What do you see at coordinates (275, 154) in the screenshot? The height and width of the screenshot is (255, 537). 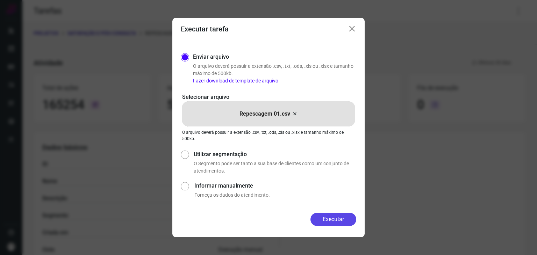 I see `label: Utilizar segmentação` at bounding box center [275, 154].